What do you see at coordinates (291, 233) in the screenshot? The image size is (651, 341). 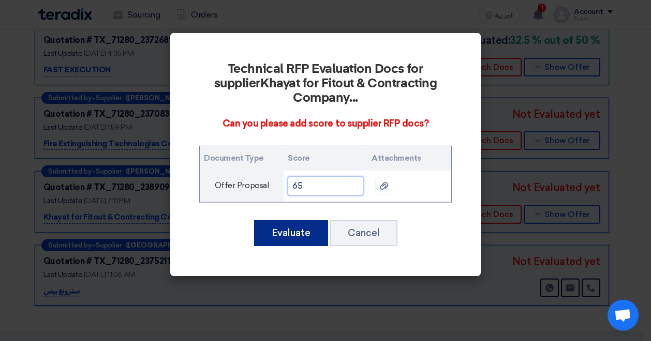 I see `button: Evaluate` at bounding box center [291, 233].